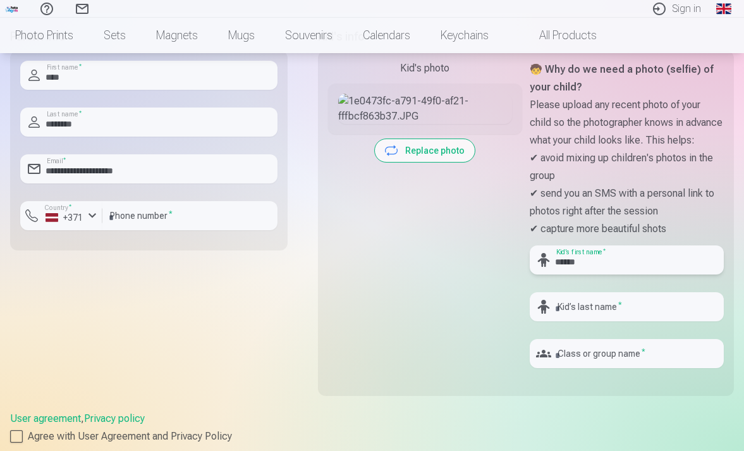 The image size is (744, 451). What do you see at coordinates (46, 418) in the screenshot?
I see `a: User agreement` at bounding box center [46, 418].